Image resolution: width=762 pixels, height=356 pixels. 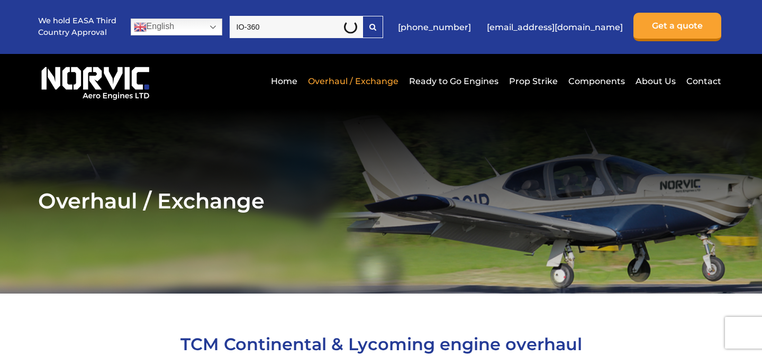 I want to click on a: Contact, so click(x=702, y=81).